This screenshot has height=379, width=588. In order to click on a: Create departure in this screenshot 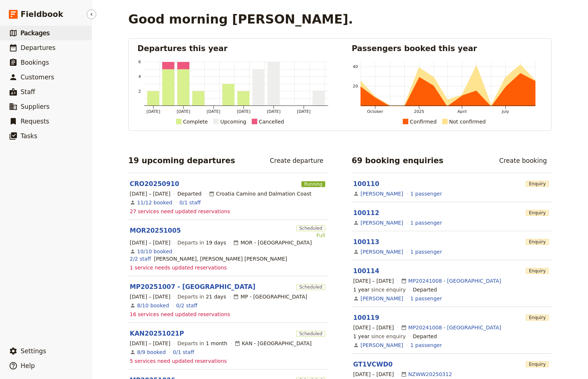, I will do `click(296, 160)`.